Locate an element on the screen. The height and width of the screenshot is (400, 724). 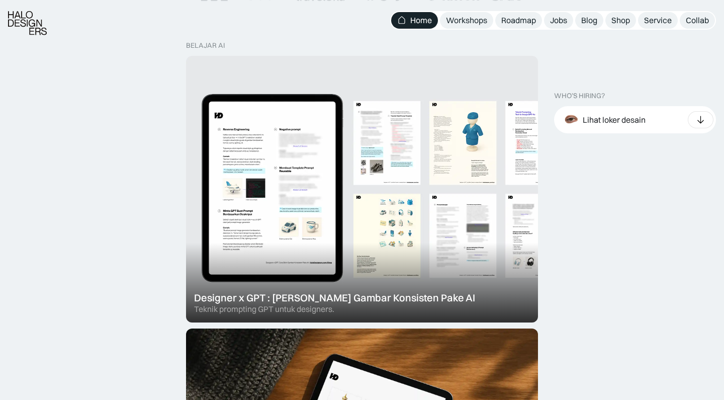
div: Jobs is located at coordinates (558, 20).